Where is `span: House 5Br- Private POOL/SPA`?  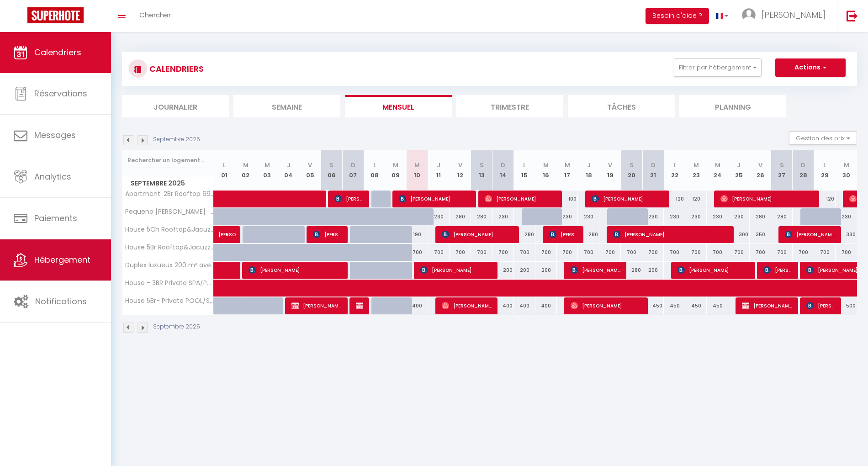
span: House 5Br- Private POOL/SPA is located at coordinates (169, 301).